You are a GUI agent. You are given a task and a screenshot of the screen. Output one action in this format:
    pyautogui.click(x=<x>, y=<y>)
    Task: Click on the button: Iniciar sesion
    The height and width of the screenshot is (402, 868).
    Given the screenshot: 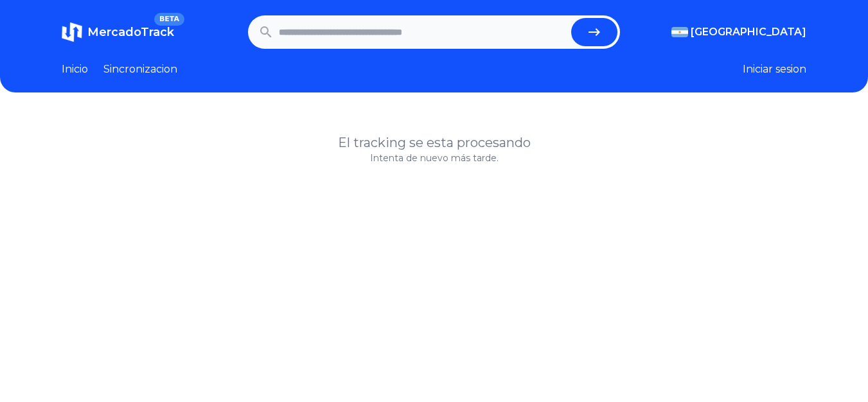 What is the action you would take?
    pyautogui.click(x=775, y=70)
    